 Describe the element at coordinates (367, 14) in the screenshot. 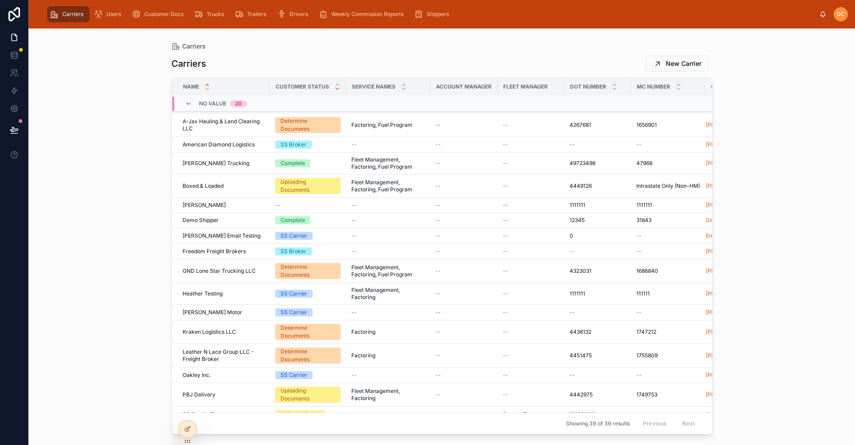

I see `span: Weekly Commission Reports` at that location.